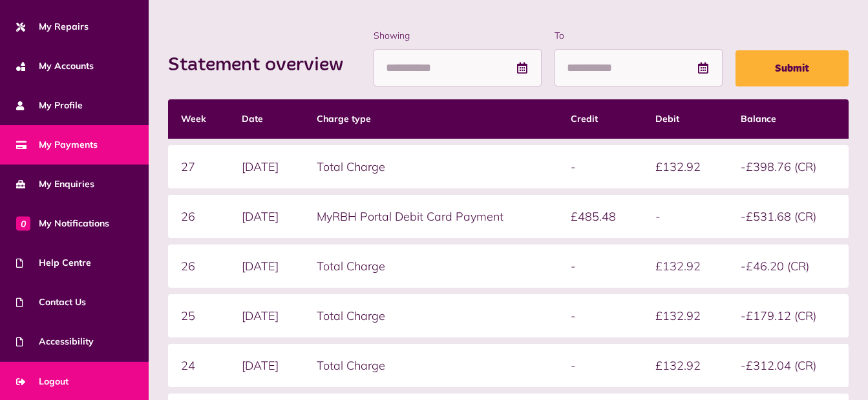 Image resolution: width=868 pixels, height=400 pixels. I want to click on th: Credit, so click(599, 119).